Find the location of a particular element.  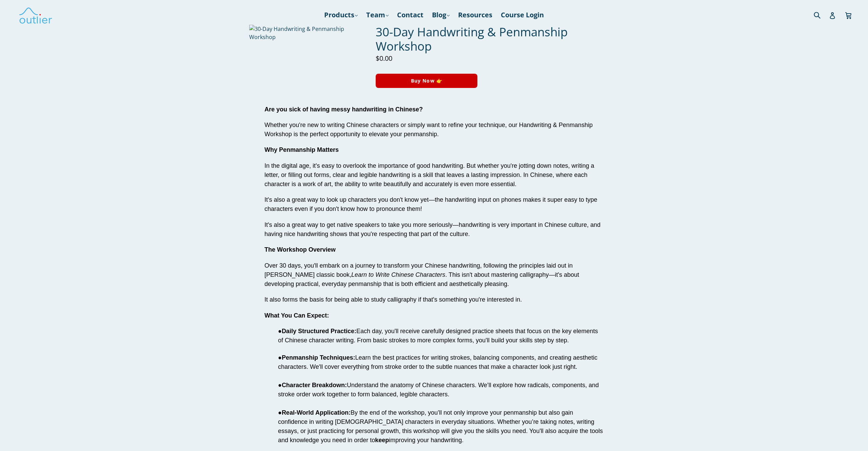

span: ● By the end of the workshop, you’ll not only improve your penmanship but also gain confidence in... is located at coordinates (441, 426).